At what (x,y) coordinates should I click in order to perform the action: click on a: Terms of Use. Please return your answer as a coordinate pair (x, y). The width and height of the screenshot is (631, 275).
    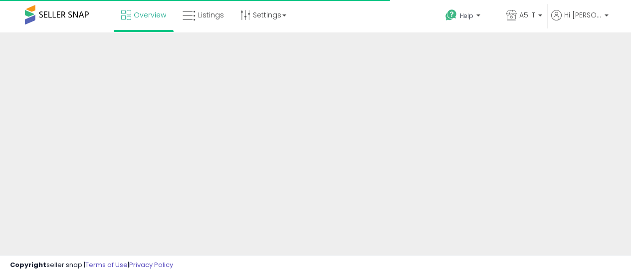
    Looking at the image, I should click on (106, 265).